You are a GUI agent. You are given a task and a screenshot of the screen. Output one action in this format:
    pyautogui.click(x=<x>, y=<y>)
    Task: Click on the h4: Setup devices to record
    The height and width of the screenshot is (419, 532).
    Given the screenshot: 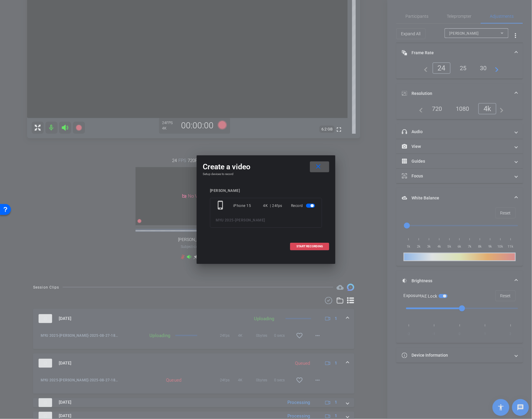 What is the action you would take?
    pyautogui.click(x=266, y=174)
    